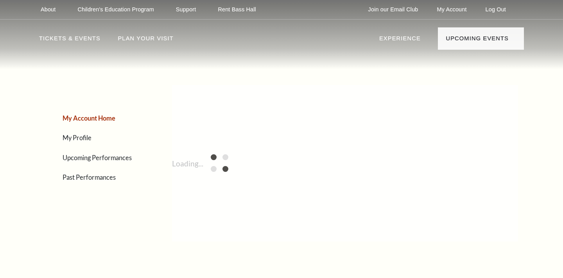  Describe the element at coordinates (477, 41) in the screenshot. I see `p: Upcoming Events` at that location.